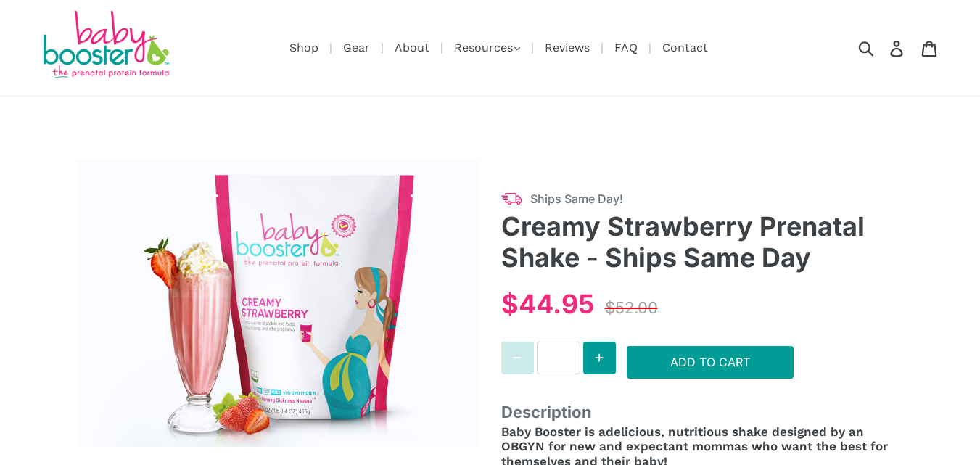  What do you see at coordinates (710, 362) in the screenshot?
I see `button: Add to Cart` at bounding box center [710, 362].